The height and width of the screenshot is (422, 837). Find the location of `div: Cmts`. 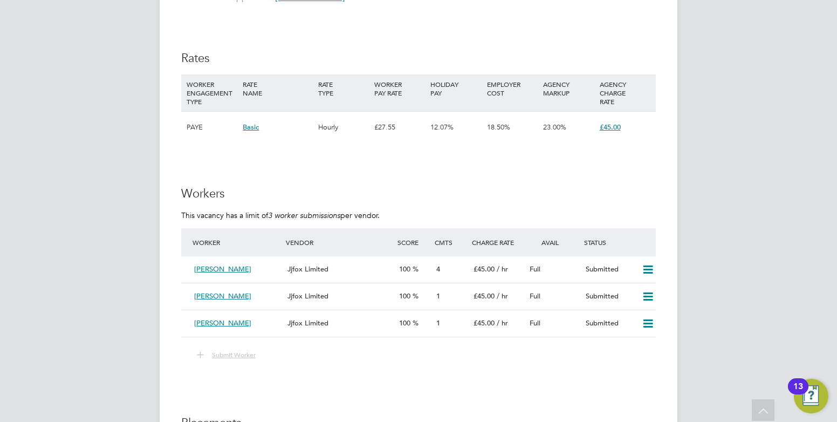

div: Cmts is located at coordinates (450, 242).